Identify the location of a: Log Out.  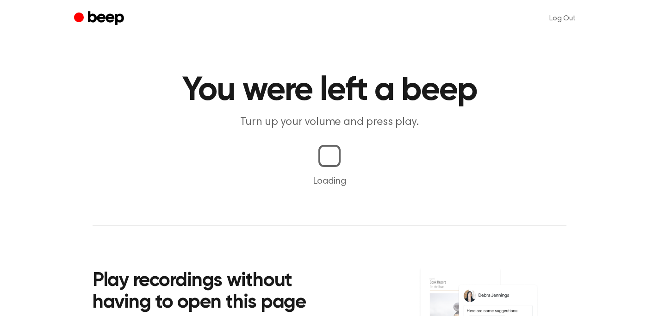
(562, 18).